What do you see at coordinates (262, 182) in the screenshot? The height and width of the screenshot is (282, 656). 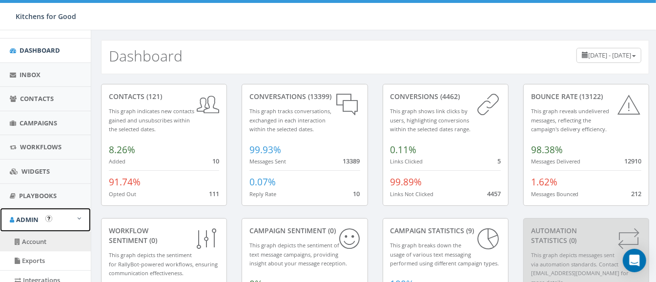 I see `span: 0.07%` at bounding box center [262, 182].